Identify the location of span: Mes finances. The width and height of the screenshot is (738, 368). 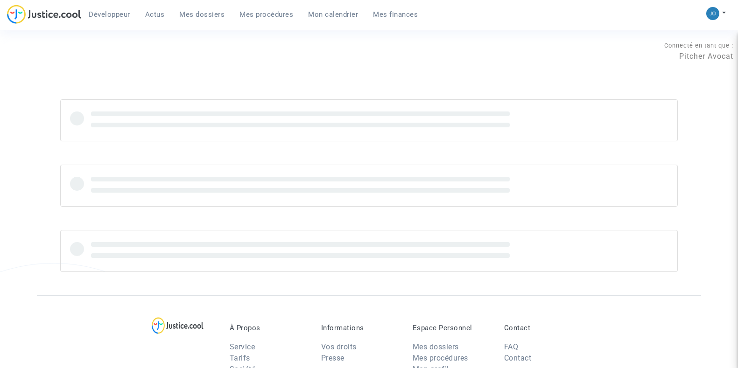
(396, 14).